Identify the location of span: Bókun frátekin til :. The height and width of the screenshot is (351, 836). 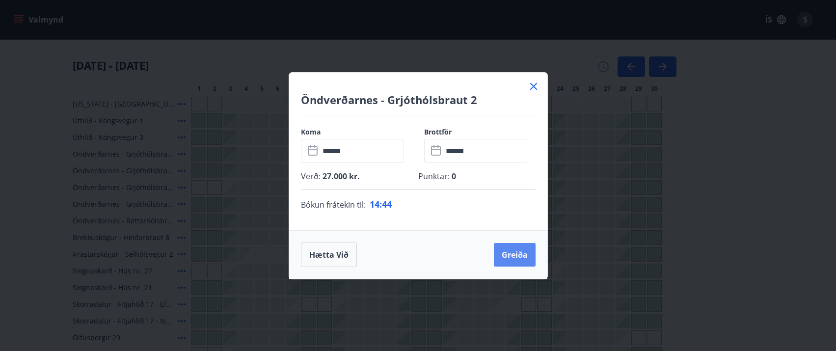
(333, 205).